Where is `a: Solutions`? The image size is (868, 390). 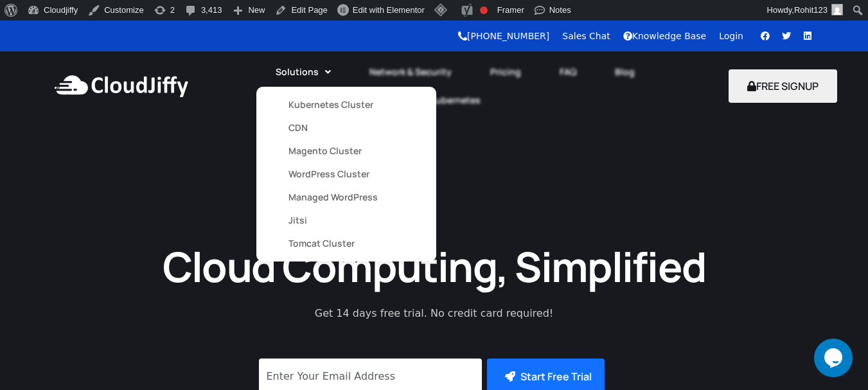 a: Solutions is located at coordinates (304, 72).